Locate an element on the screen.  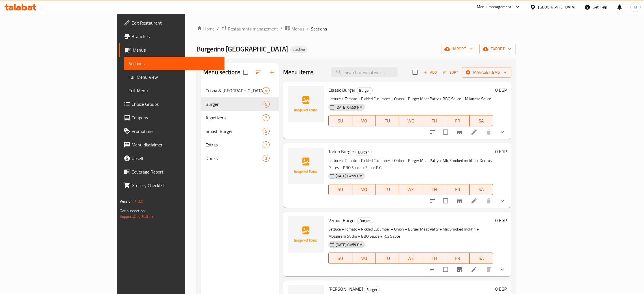
span: Menus is located at coordinates (298, 29).